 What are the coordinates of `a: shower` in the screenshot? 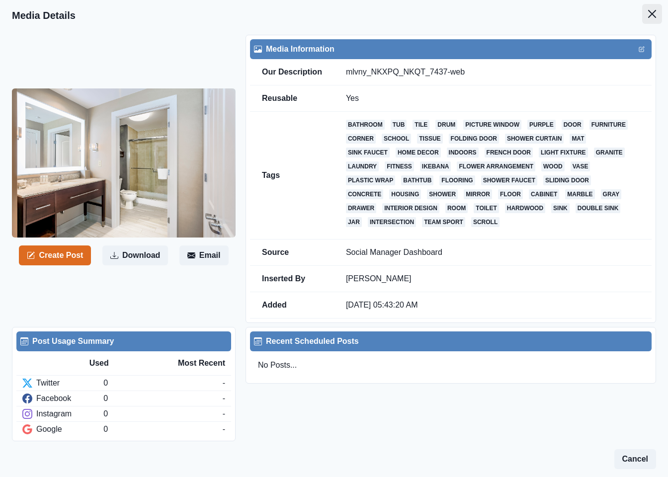 It's located at (442, 194).